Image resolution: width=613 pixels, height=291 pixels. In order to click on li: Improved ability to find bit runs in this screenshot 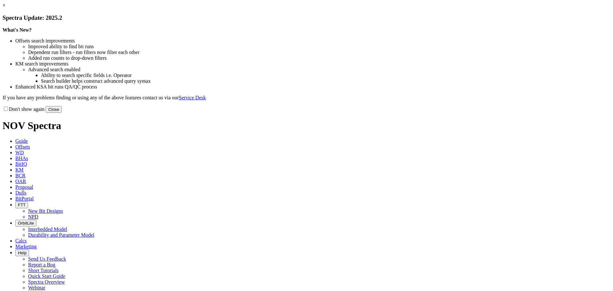, I will do `click(319, 47)`.